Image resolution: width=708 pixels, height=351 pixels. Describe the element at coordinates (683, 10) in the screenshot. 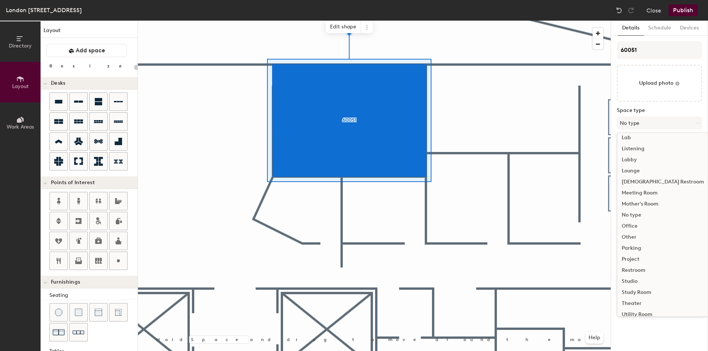

I see `button: Publish` at that location.